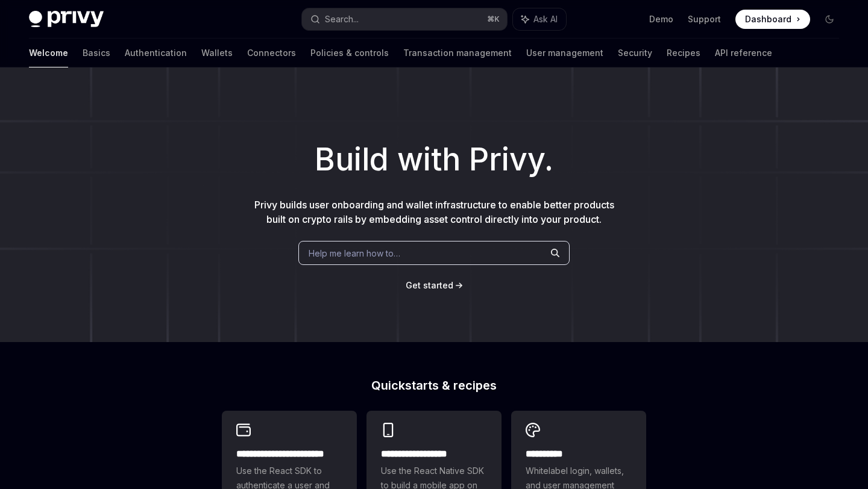  What do you see at coordinates (434, 386) in the screenshot?
I see `h2: Quickstarts & recipes` at bounding box center [434, 386].